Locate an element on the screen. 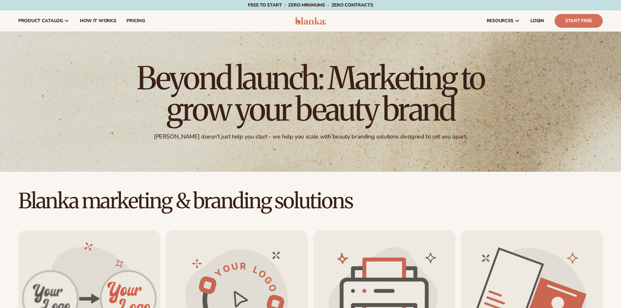 This screenshot has width=621, height=308. span: resources is located at coordinates (500, 21).